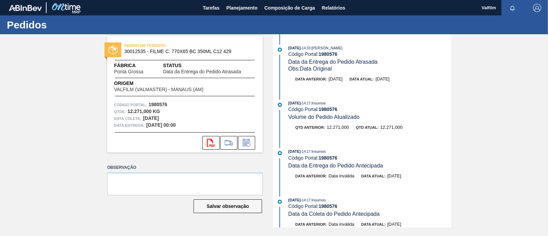 Image resolution: width=548 pixels, height=236 pixels. I want to click on span: Data entrega:, so click(129, 125).